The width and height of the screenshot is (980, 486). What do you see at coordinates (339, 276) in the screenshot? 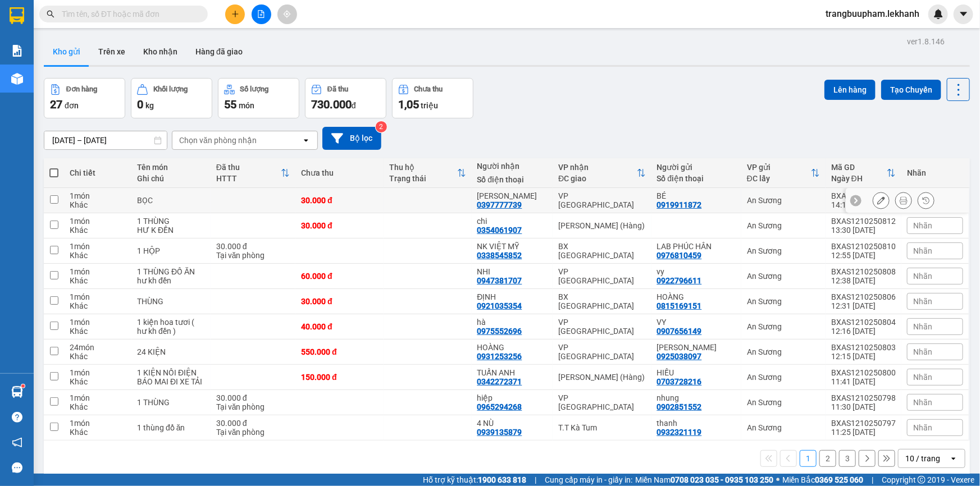
I see `div: 60.000 đ` at bounding box center [339, 276].